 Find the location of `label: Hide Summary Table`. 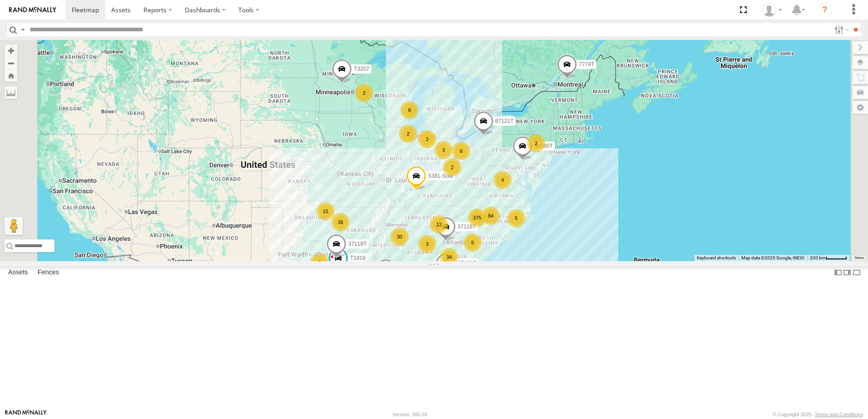

label: Hide Summary Table is located at coordinates (857, 273).